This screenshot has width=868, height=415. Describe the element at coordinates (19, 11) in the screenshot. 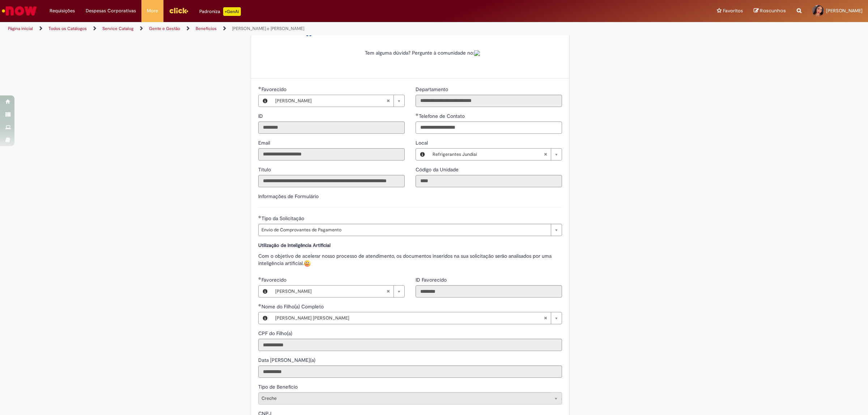

I see `img: ServiceNow` at that location.